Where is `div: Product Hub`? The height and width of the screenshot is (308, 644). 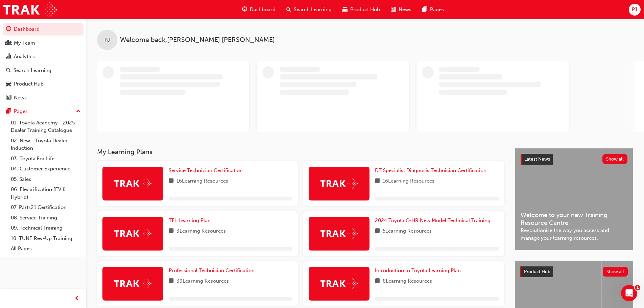
div: Product Hub is located at coordinates (29, 84).